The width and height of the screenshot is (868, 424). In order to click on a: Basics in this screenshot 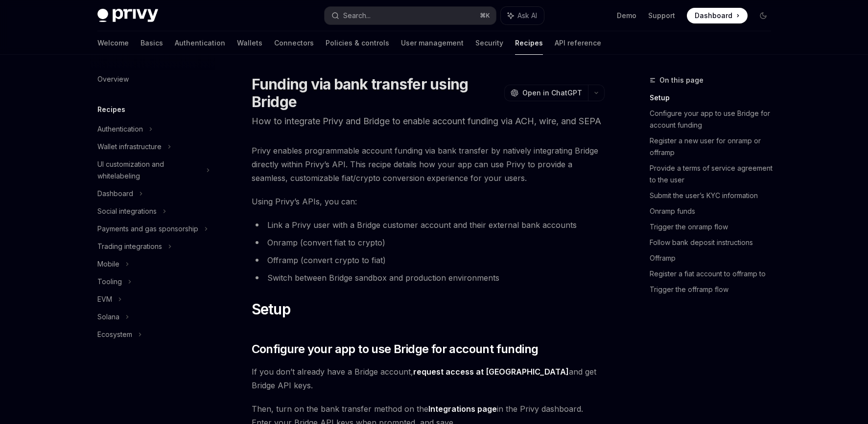, I will do `click(152, 43)`.